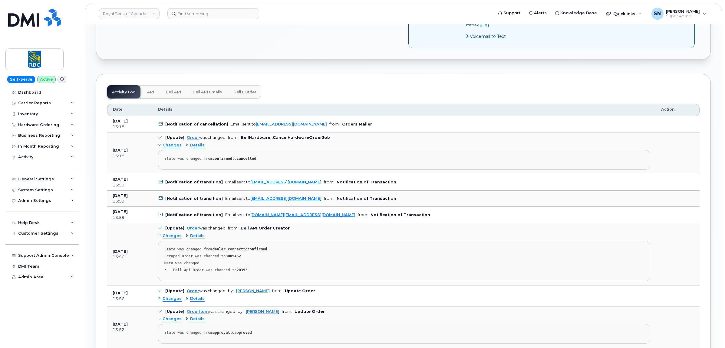 The image size is (725, 348). I want to click on th: Action, so click(678, 110).